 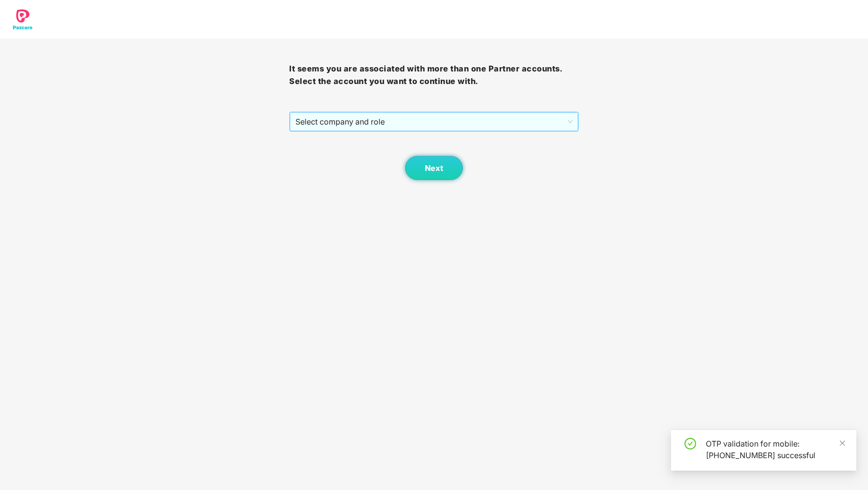 I want to click on span: Next, so click(x=434, y=168).